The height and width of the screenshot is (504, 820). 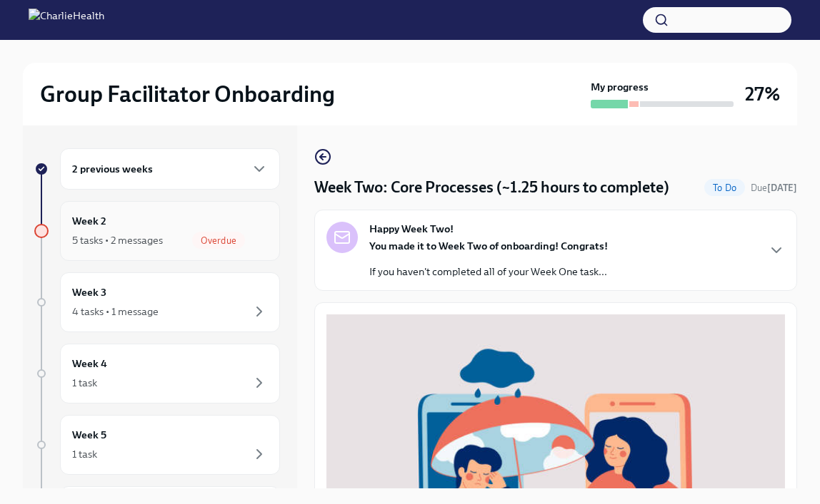 I want to click on img: CharlieHealth, so click(x=67, y=20).